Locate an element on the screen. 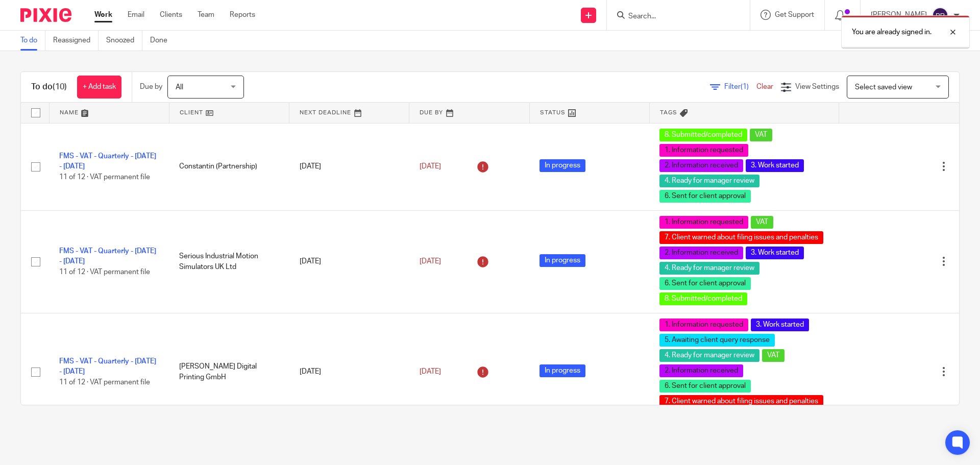 Image resolution: width=980 pixels, height=465 pixels. a: Reassigned is located at coordinates (76, 40).